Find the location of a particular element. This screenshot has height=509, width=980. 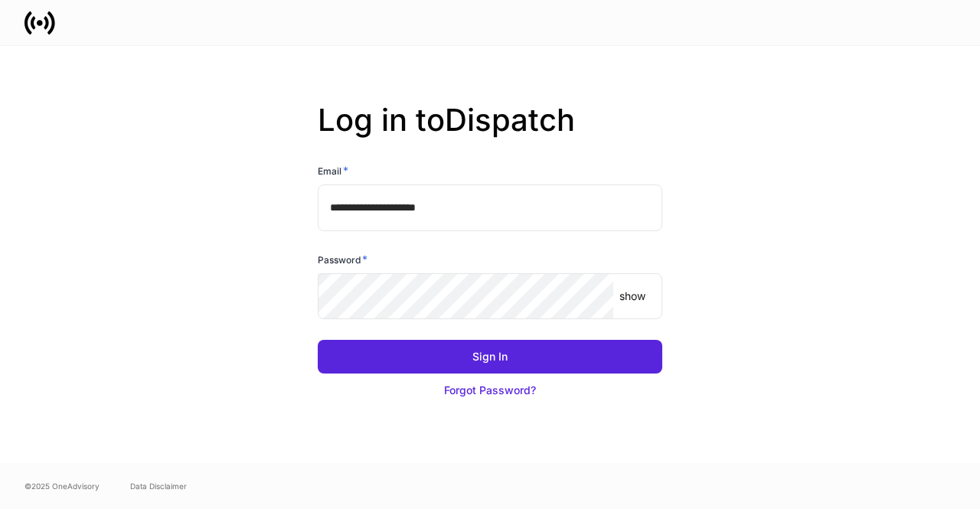

span: © 2025 OneAdvisory is located at coordinates (62, 487).